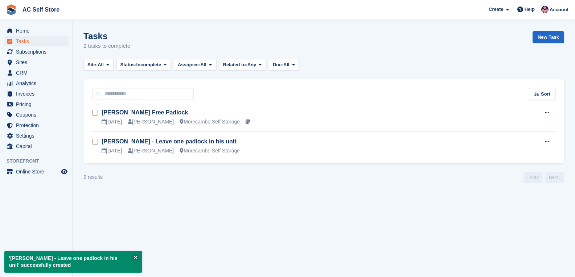 The image size is (575, 277). I want to click on h1: Tasks, so click(107, 36).